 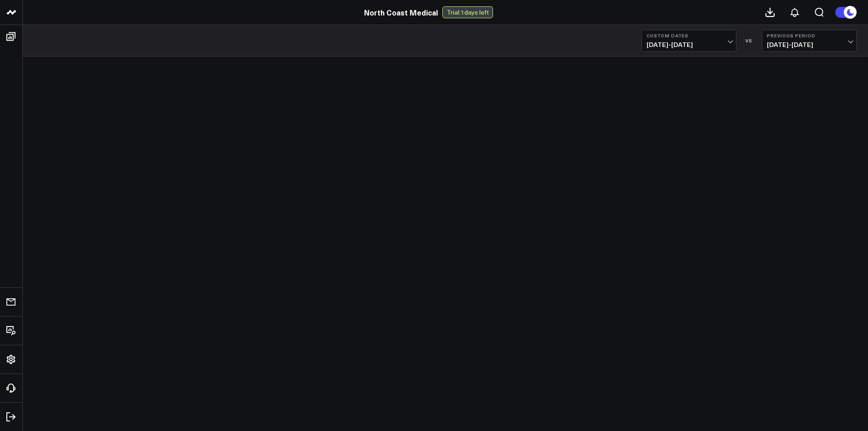 What do you see at coordinates (468, 12) in the screenshot?
I see `div: Trial: 1 days left` at bounding box center [468, 12].